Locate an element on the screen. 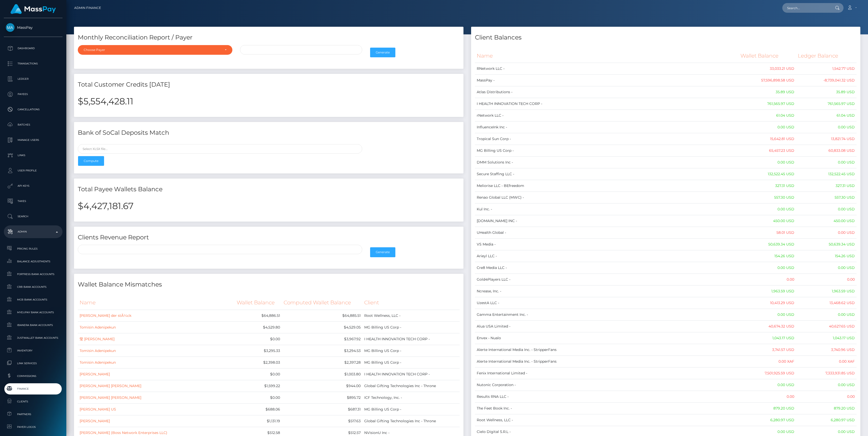  a: Search is located at coordinates (33, 216).